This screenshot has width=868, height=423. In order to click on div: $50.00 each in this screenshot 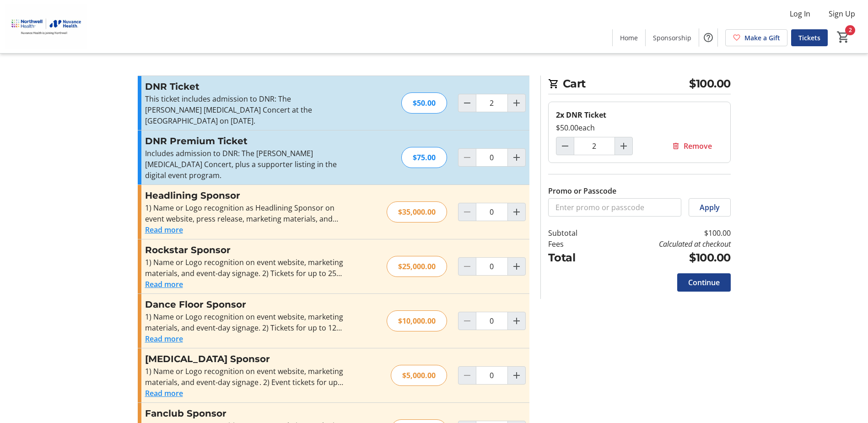, I will do `click(639, 128)`.